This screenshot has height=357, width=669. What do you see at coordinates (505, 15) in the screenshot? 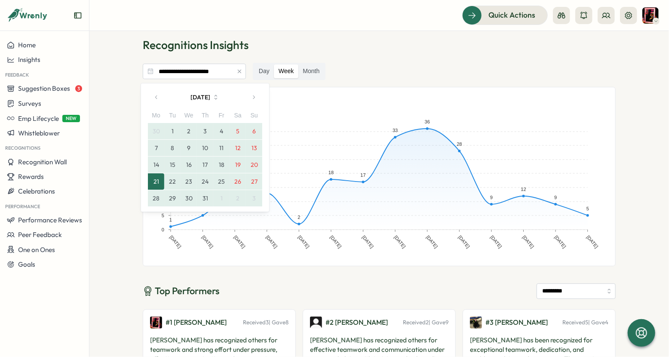
I see `button: Quick Actions` at bounding box center [505, 15].